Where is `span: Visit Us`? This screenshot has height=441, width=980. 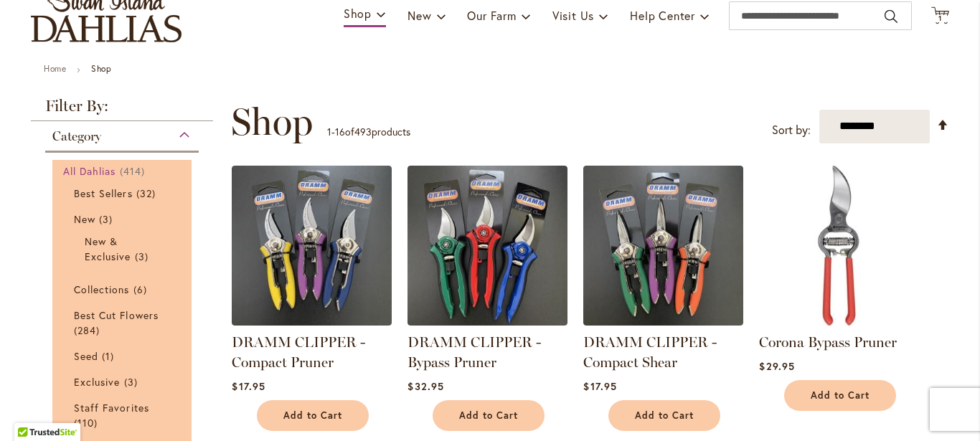 span: Visit Us is located at coordinates (573, 15).